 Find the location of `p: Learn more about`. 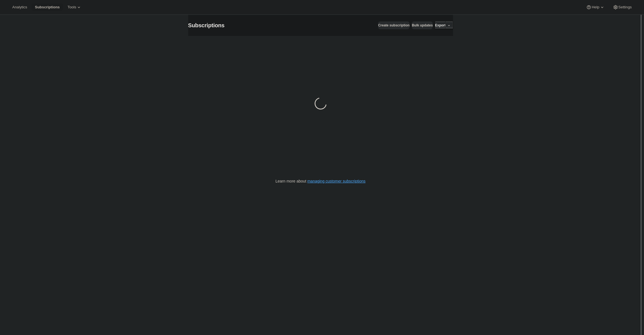

p: Learn more about is located at coordinates (320, 181).